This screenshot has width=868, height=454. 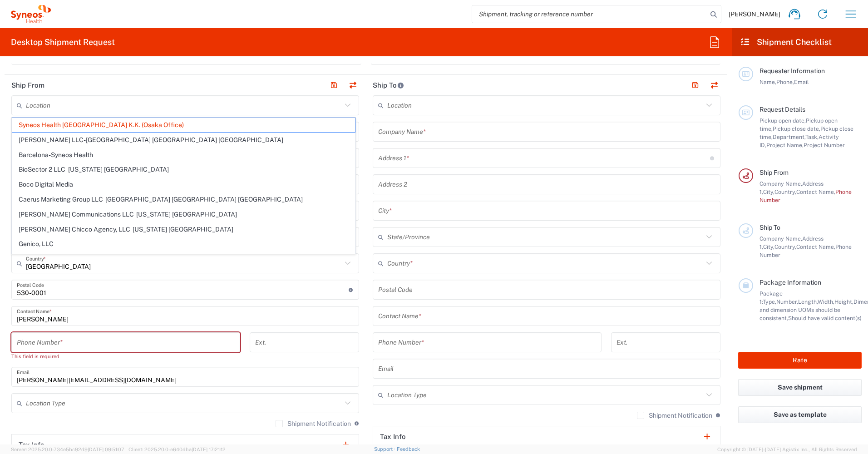 I want to click on span: Length,, so click(x=807, y=302).